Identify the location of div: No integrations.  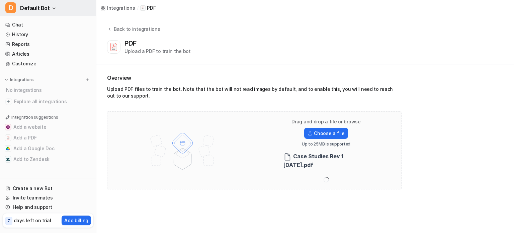
(49, 90).